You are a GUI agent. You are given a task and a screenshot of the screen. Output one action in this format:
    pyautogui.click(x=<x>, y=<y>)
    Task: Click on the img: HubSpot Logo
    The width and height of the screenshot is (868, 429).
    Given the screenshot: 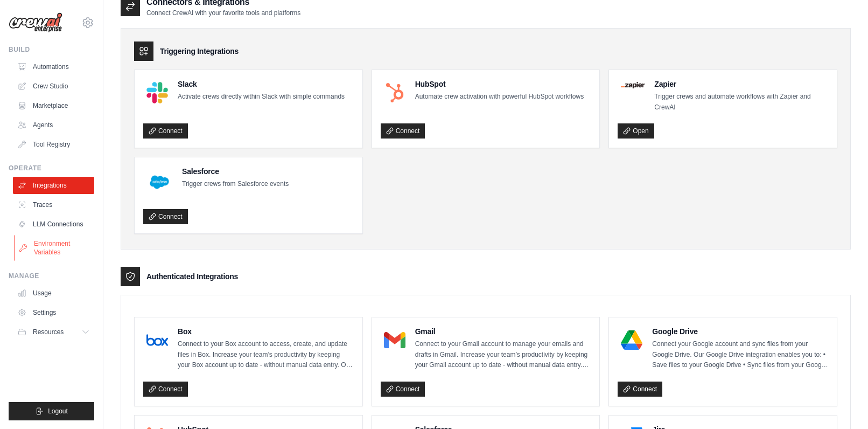 What is the action you would take?
    pyautogui.click(x=395, y=93)
    